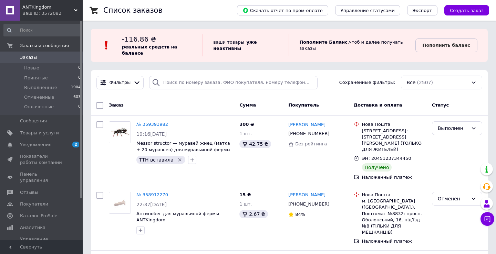 This screenshot has height=254, width=496. I want to click on span: Аналитика, so click(33, 228).